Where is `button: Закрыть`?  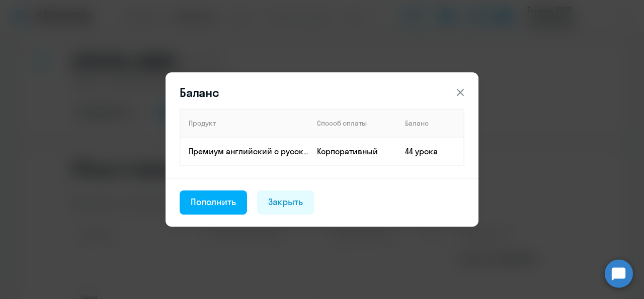 button: Закрыть is located at coordinates (286, 202).